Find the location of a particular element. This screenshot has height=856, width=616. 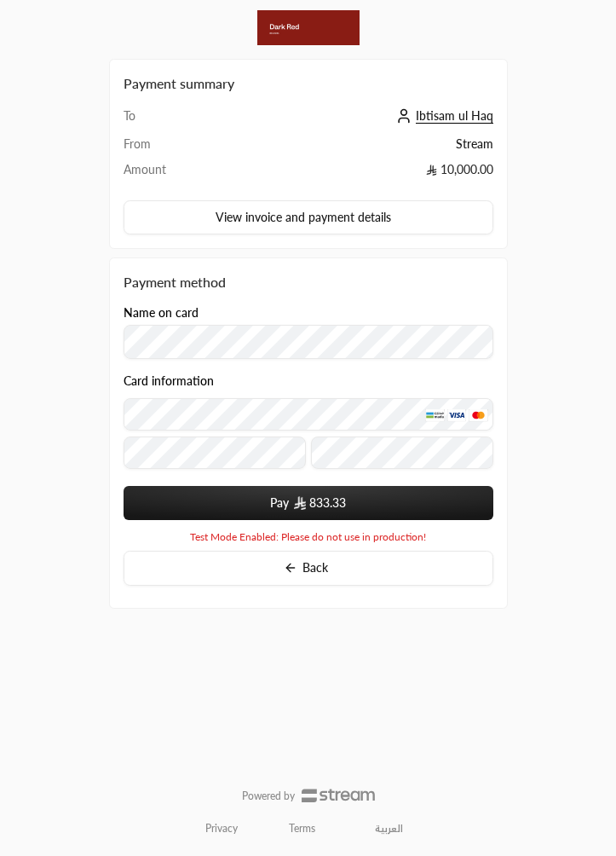

img: Visa is located at coordinates (457, 415).